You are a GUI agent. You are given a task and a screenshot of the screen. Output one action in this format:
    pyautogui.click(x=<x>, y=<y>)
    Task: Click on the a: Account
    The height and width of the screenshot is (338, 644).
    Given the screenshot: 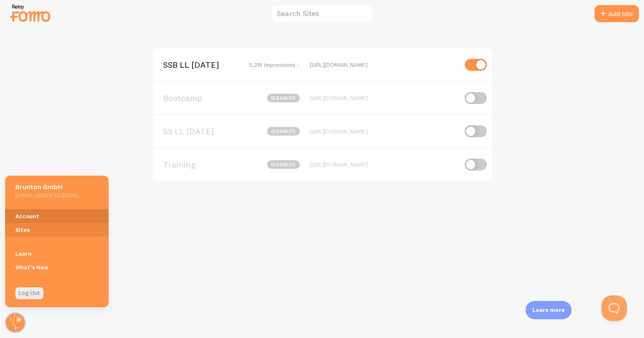 What is the action you would take?
    pyautogui.click(x=57, y=216)
    